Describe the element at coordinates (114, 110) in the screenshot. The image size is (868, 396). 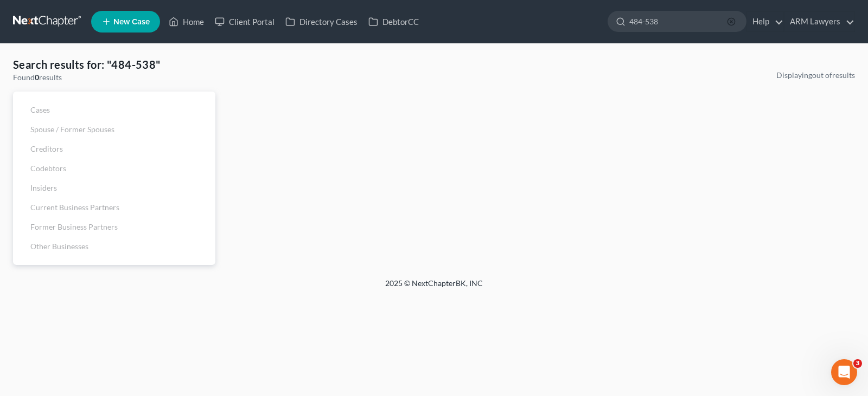
I see `a: Cases` at that location.